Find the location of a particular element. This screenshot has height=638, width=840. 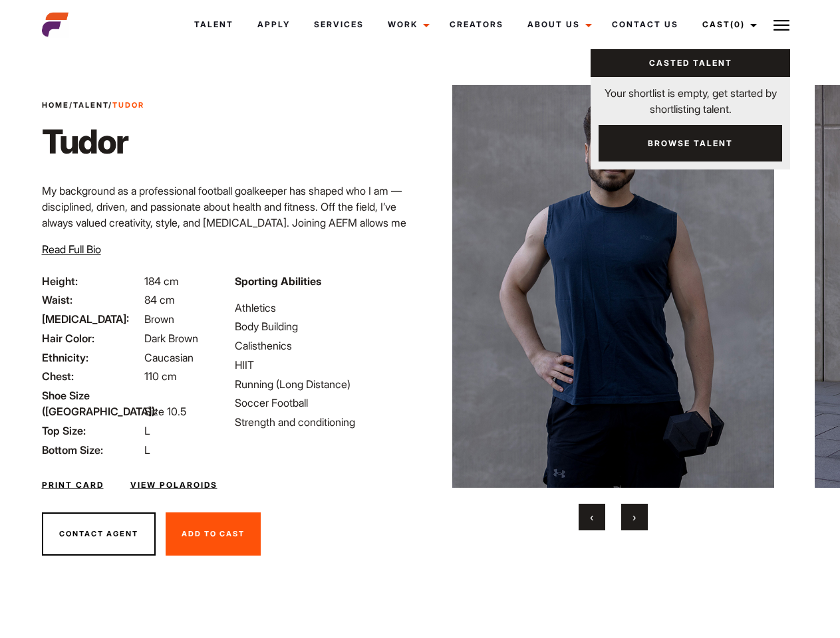

p: Your shortlist is empty, get started by shortlisting talent. is located at coordinates (690, 97).